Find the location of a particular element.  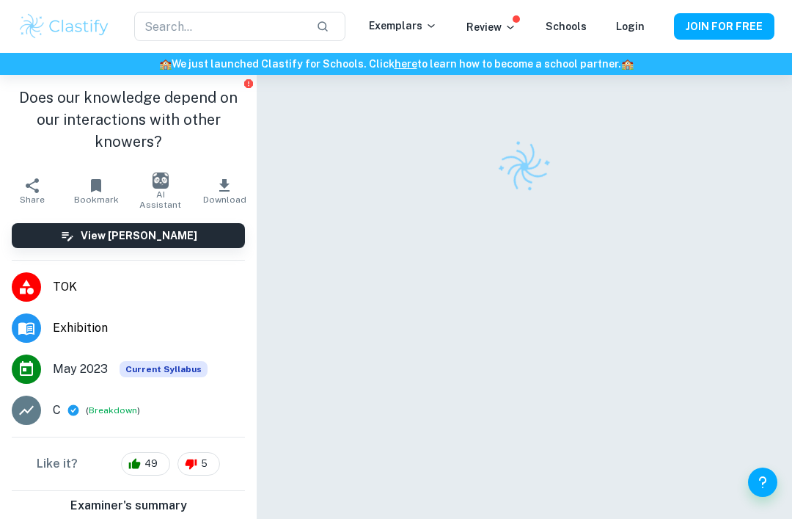

button: Help and Feedback is located at coordinates (763, 482).